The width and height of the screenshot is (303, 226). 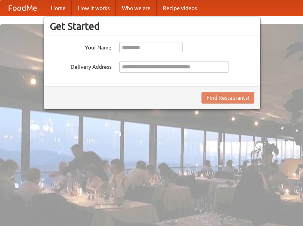 I want to click on a: FoodMe, so click(x=22, y=8).